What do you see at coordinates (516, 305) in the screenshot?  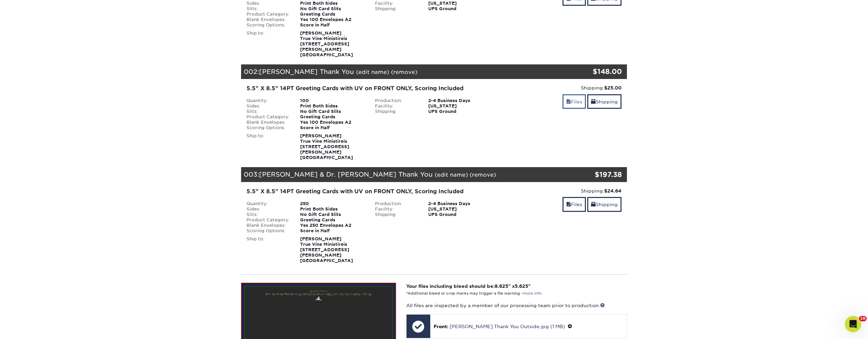 I see `p: All files are inspected by a member of our processing team prior to production.` at bounding box center [516, 305].